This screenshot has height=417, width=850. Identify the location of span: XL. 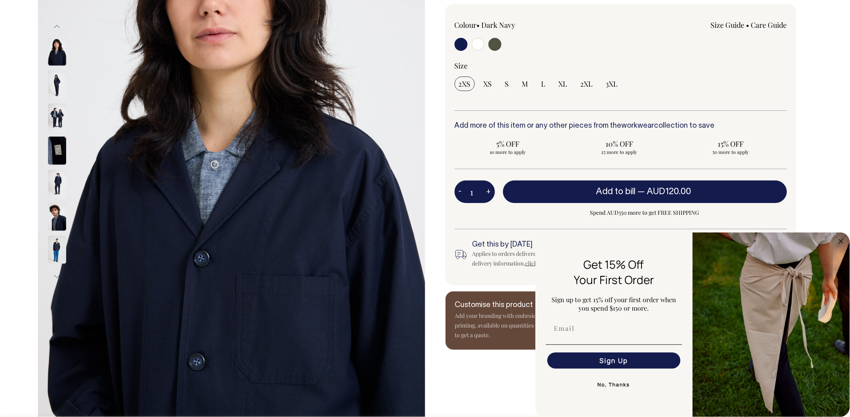
(563, 84).